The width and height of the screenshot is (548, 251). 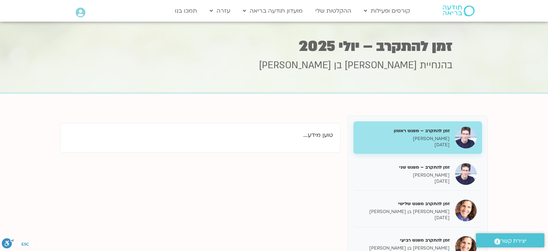 I want to click on a: תמכו בנו, so click(x=186, y=11).